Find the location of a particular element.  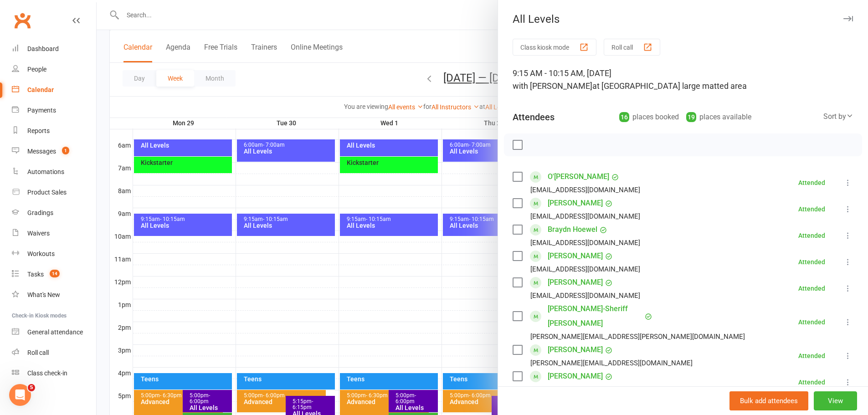

div: Reports is located at coordinates (38, 131).